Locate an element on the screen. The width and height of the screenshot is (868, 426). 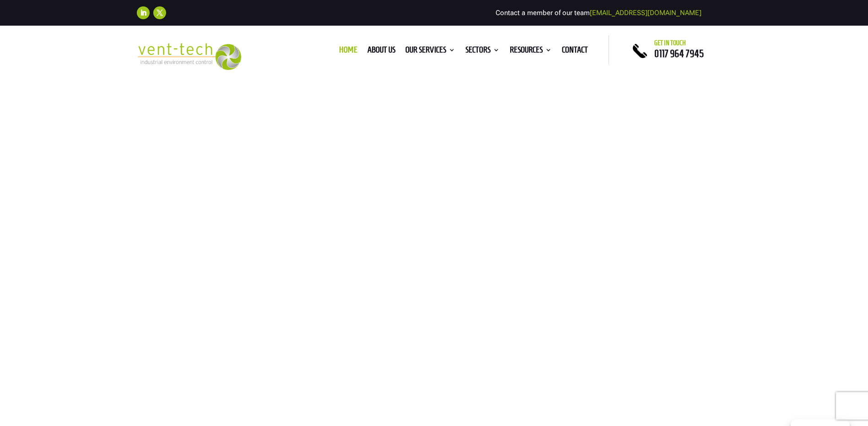
span: 0117 964 7945 is located at coordinates (679, 53).